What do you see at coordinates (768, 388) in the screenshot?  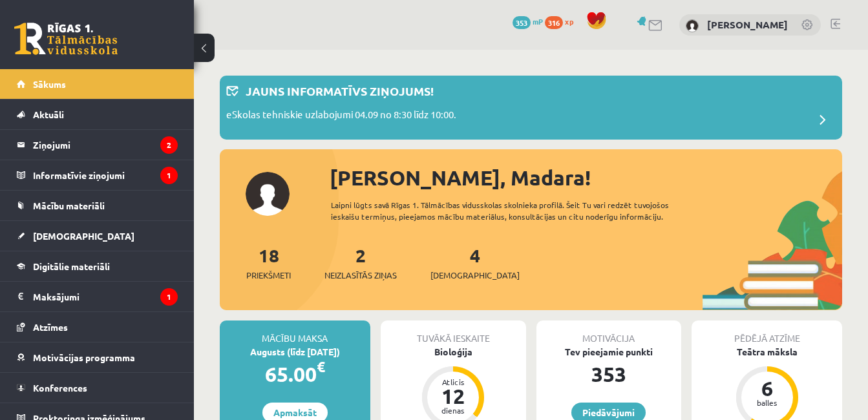 I see `div: 6` at bounding box center [768, 388].